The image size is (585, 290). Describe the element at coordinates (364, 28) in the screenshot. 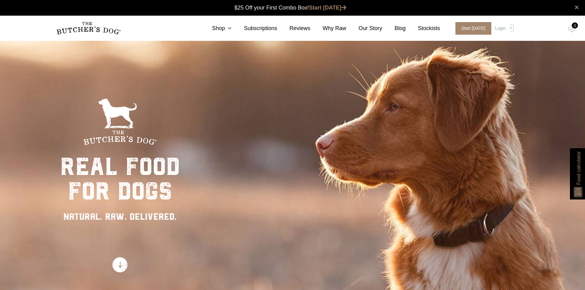

I see `a: Our Story` at that location.